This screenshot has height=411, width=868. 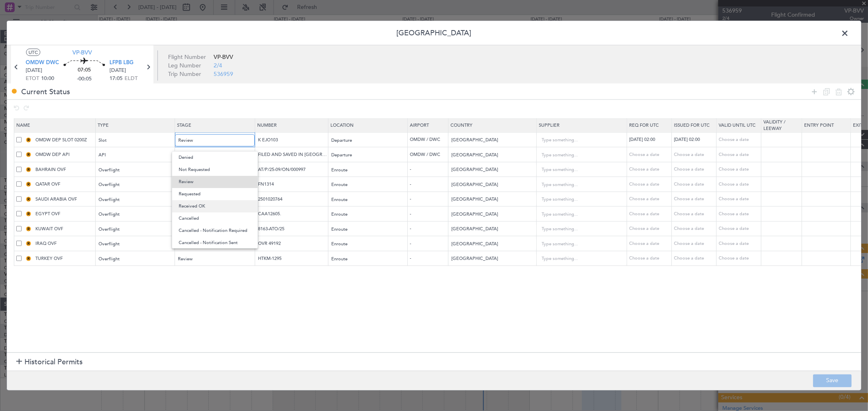 What do you see at coordinates (215, 231) in the screenshot?
I see `span: Cancelled - Notification Required` at bounding box center [215, 231].